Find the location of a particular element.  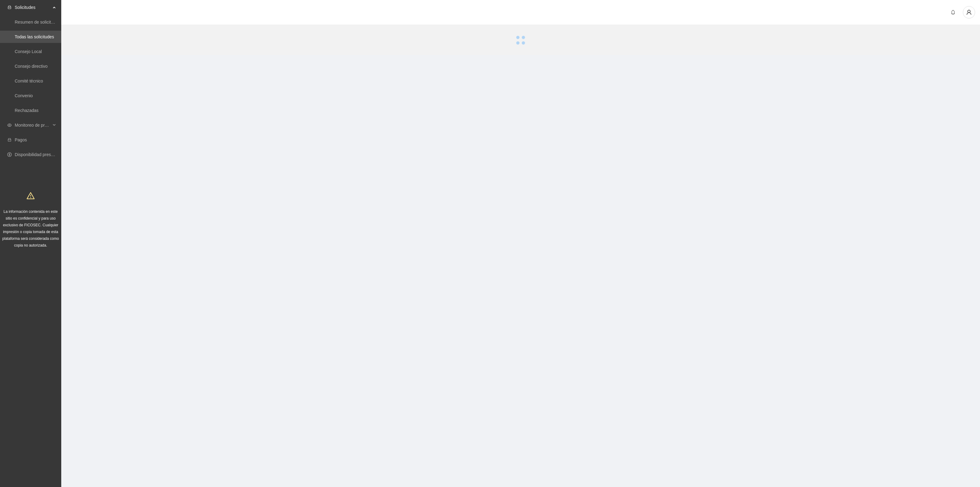

button: user is located at coordinates (969, 12).